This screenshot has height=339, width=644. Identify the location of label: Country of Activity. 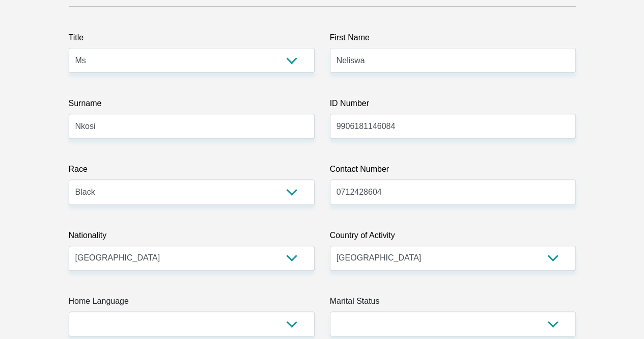
(453, 237).